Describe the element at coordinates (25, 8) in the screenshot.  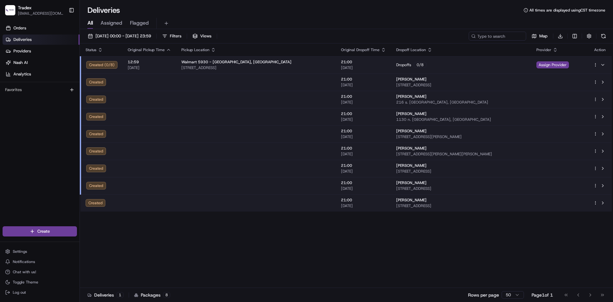
I see `span: Tradex` at that location.